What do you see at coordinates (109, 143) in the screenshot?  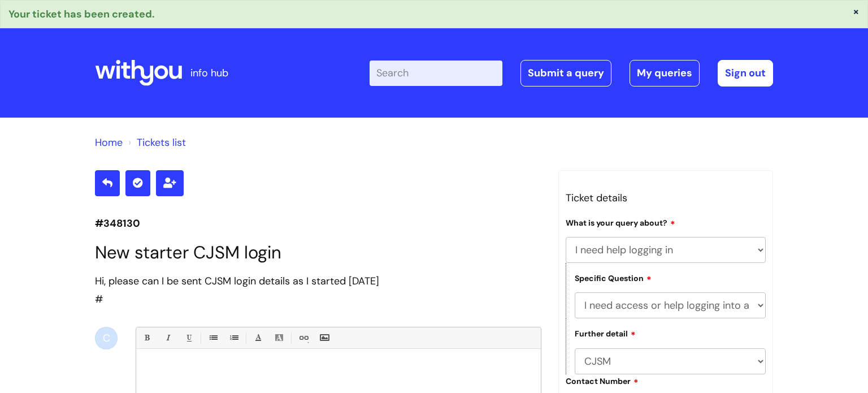 I see `a: Home` at bounding box center [109, 143].